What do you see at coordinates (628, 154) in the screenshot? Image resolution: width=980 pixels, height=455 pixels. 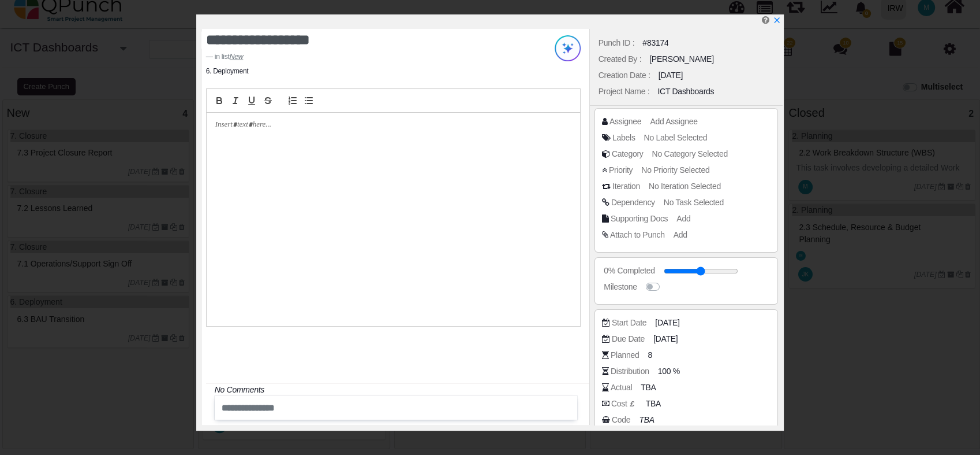 I see `div: Category` at bounding box center [628, 154].